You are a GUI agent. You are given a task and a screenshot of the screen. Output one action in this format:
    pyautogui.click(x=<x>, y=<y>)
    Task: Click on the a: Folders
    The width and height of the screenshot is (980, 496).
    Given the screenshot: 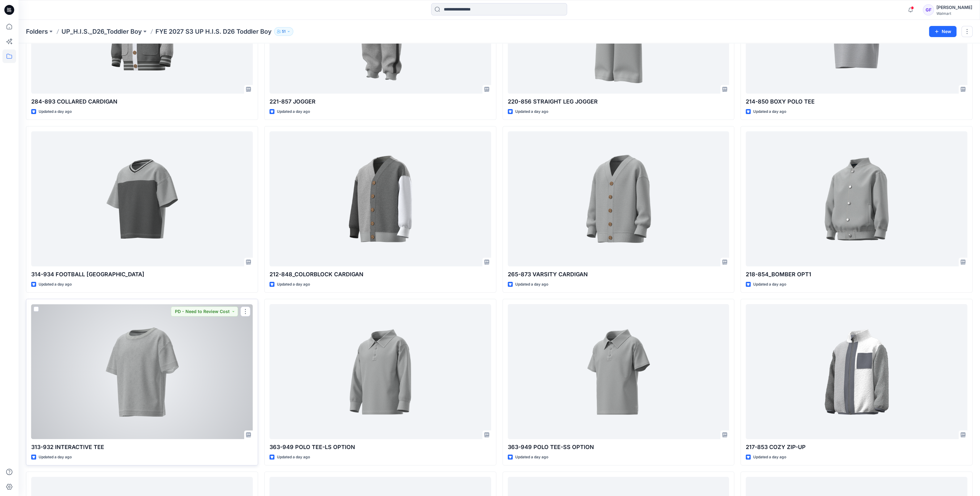 What is the action you would take?
    pyautogui.click(x=37, y=32)
    